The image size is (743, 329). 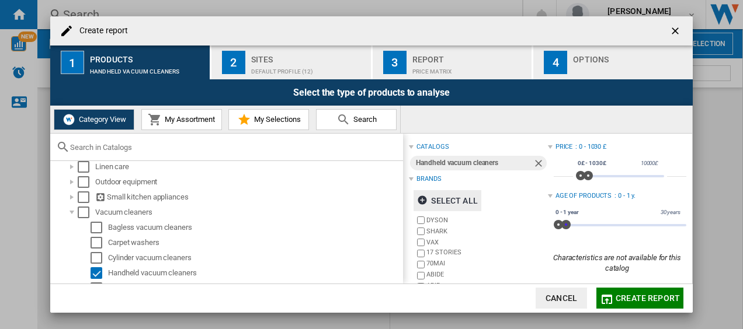 What do you see at coordinates (255, 288) in the screenshot?
I see `div: Robotic vacuum cleaners` at bounding box center [255, 288].